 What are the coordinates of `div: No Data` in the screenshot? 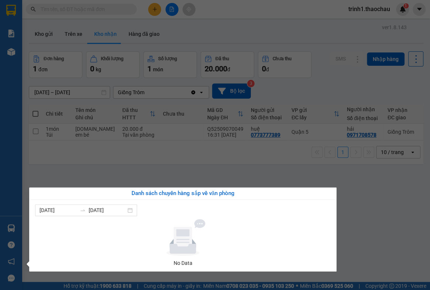 It's located at (183, 263).